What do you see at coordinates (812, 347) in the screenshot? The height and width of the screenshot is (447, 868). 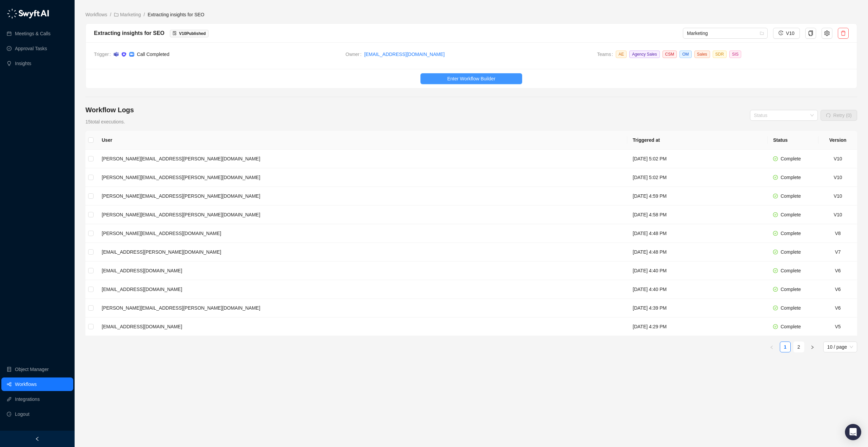 I see `span: right` at bounding box center [812, 347].